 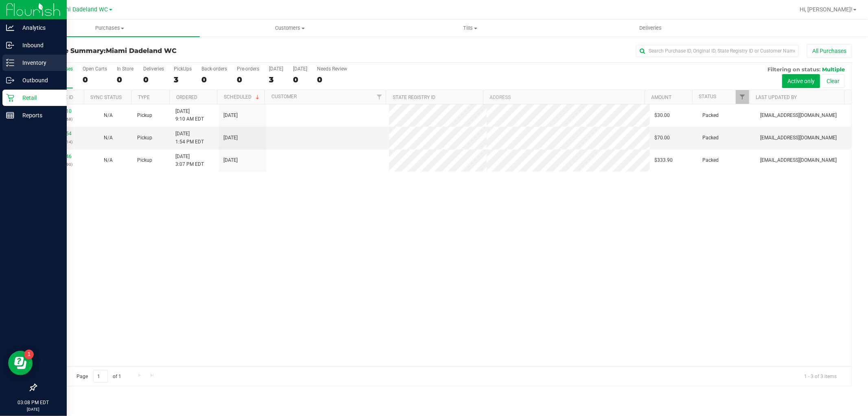 What do you see at coordinates (187, 97) in the screenshot?
I see `a: Ordered` at bounding box center [187, 97].